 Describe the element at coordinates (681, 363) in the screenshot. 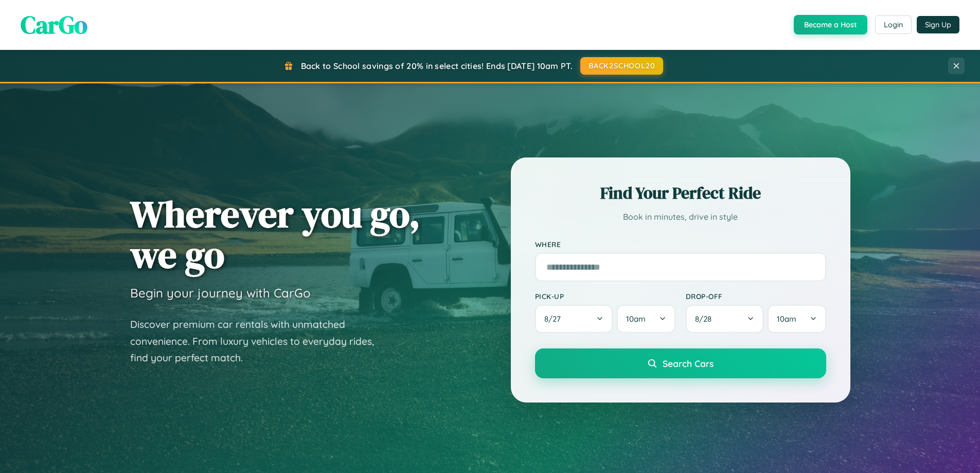

I see `button: Search Cars` at that location.